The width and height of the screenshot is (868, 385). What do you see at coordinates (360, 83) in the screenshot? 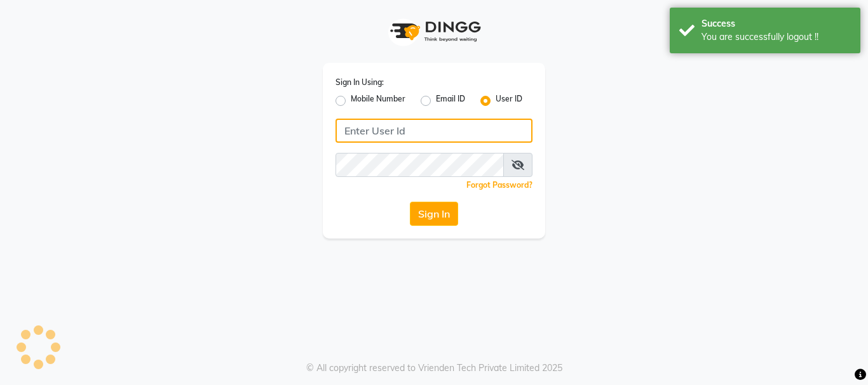
I see `label: Sign In Using:` at bounding box center [360, 83].